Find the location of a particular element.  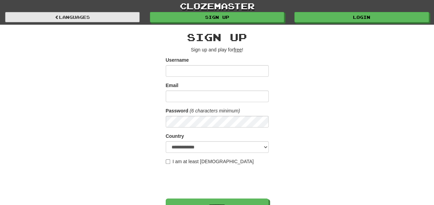

a: Sign up is located at coordinates (217, 17).